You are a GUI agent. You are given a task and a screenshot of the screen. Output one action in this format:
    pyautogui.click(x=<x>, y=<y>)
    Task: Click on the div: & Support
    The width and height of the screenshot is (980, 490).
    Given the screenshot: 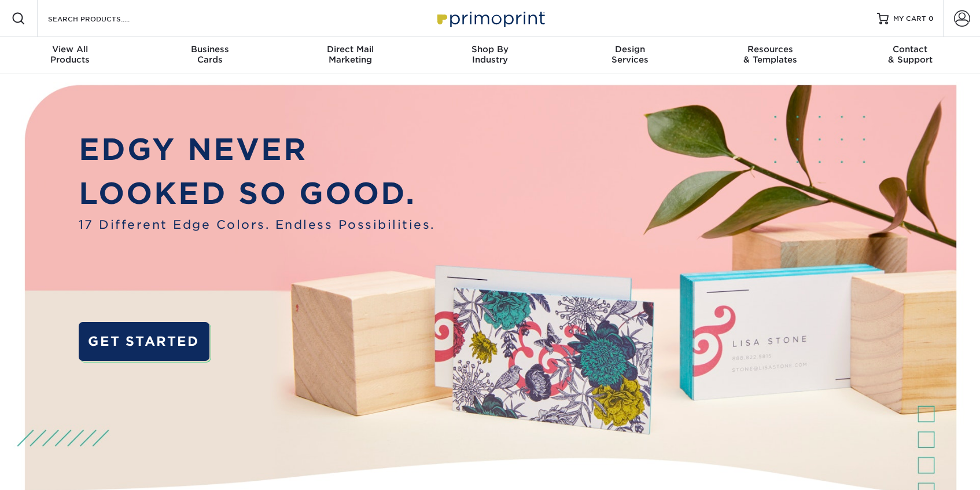 What is the action you would take?
    pyautogui.click(x=910, y=55)
    